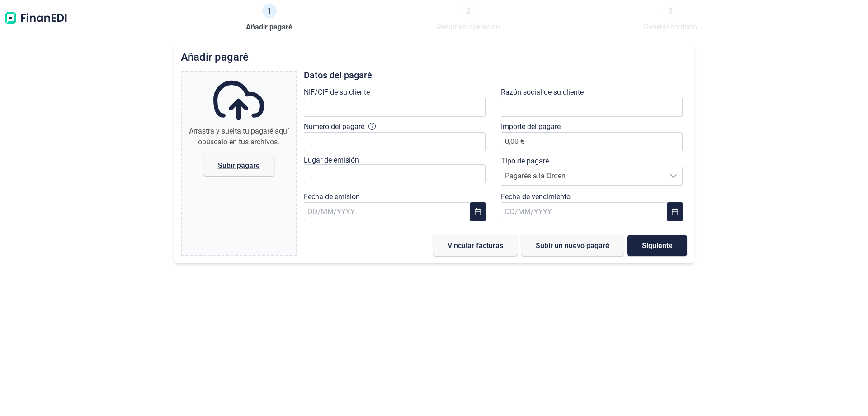 The height and width of the screenshot is (416, 868). I want to click on label: NIF/CIF de su cliente, so click(337, 92).